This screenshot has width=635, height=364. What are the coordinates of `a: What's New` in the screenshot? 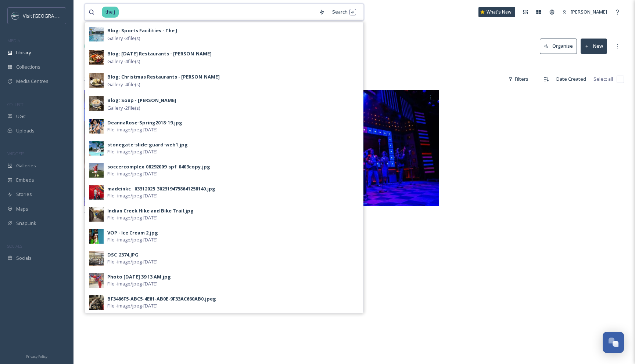 It's located at (497, 12).